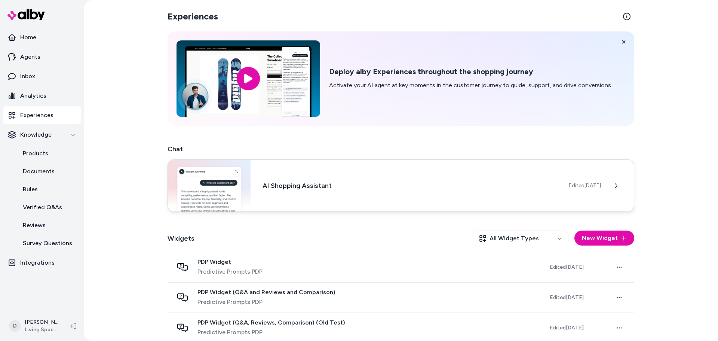 This screenshot has width=718, height=341. What do you see at coordinates (471, 85) in the screenshot?
I see `p: Activate your AI agent at key moments in the customer journey to guide, support, and drive conver...` at bounding box center [471, 85].